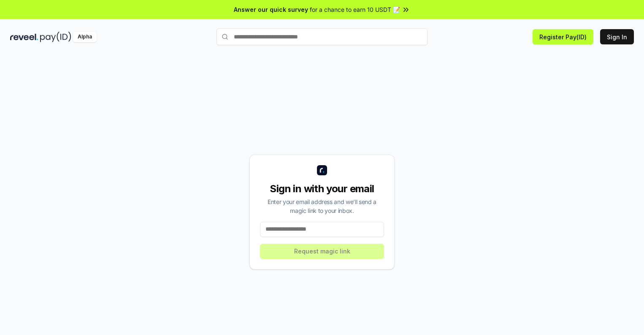  Describe the element at coordinates (24, 37) in the screenshot. I see `img: reveel_dark` at that location.